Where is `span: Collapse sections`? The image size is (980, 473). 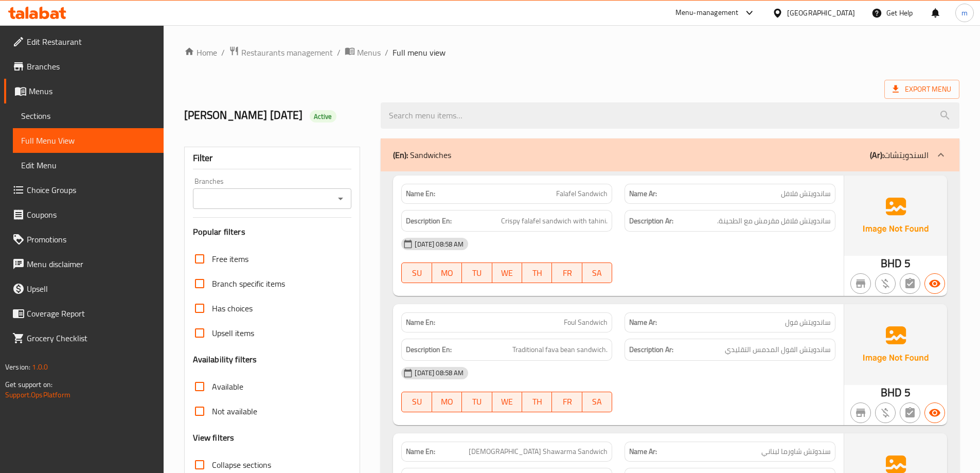
span: Collapse sections is located at coordinates (241, 465).